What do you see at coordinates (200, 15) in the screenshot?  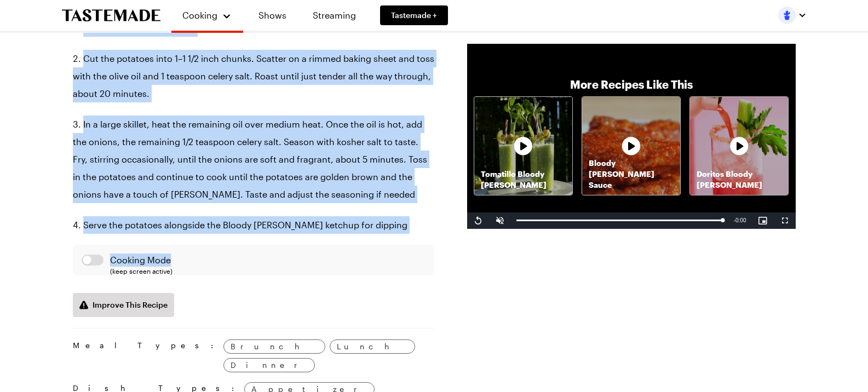 I see `span: Cooking` at bounding box center [200, 15].